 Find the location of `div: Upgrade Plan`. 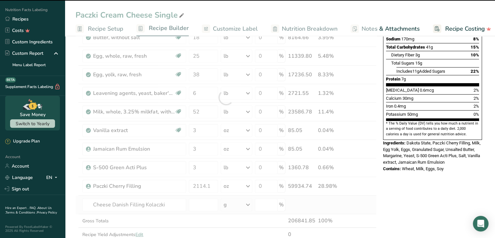

div: Upgrade Plan is located at coordinates (22, 141).